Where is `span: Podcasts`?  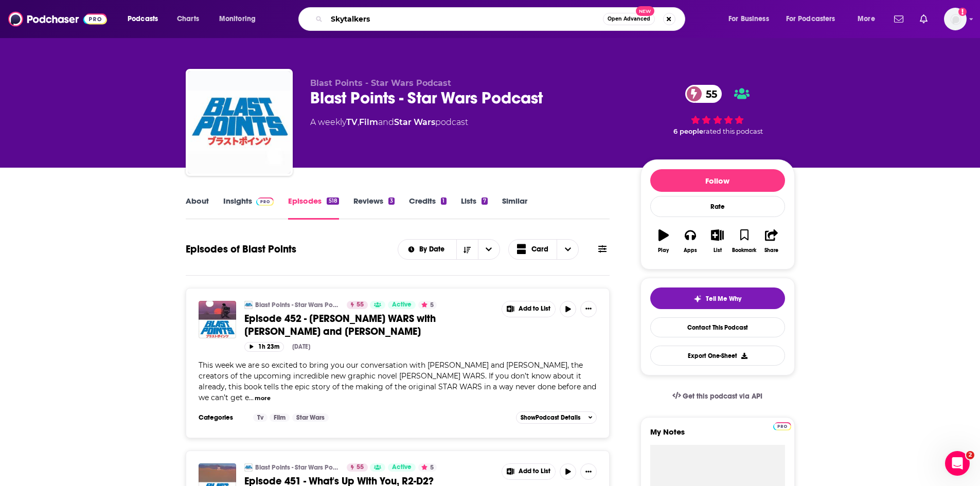
span: Podcasts is located at coordinates (142, 19).